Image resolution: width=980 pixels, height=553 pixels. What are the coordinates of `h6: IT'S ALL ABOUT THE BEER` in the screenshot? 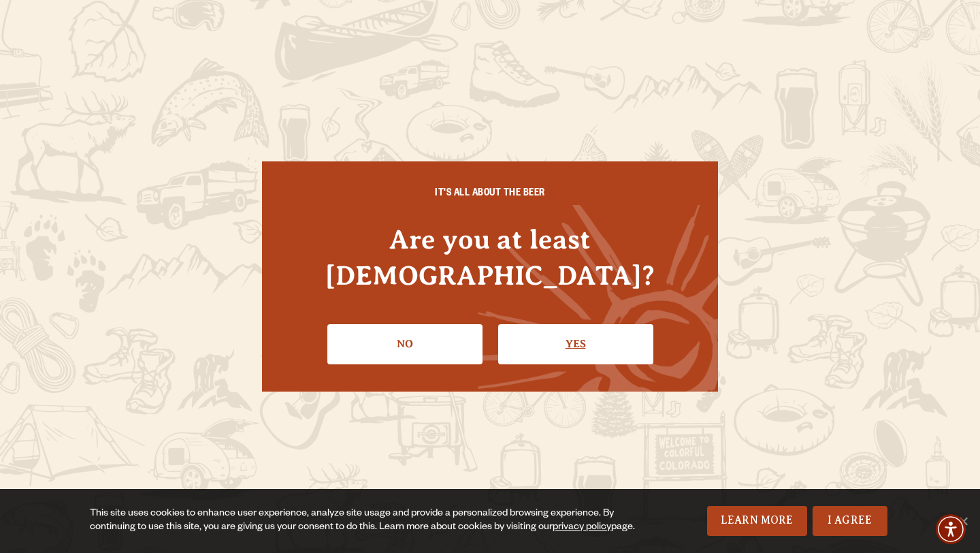 It's located at (490, 195).